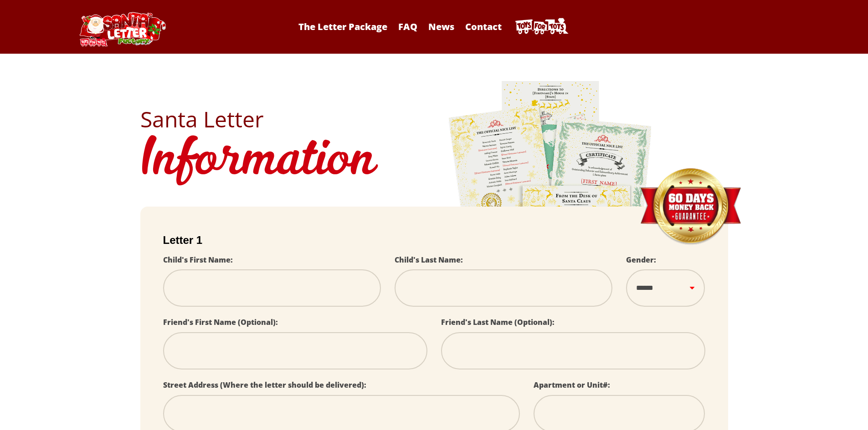 The width and height of the screenshot is (868, 430). I want to click on img: Santa Letter Logo, so click(122, 29).